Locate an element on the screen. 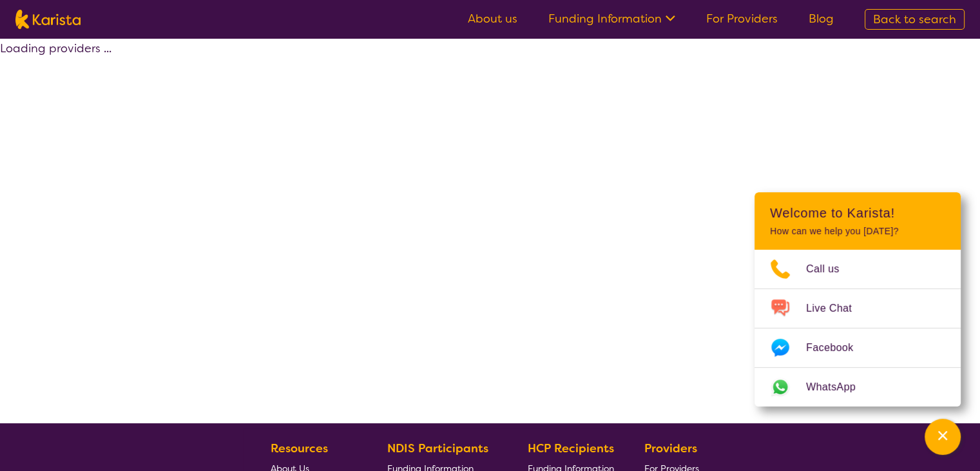  b: NDIS Participants is located at coordinates (437, 448).